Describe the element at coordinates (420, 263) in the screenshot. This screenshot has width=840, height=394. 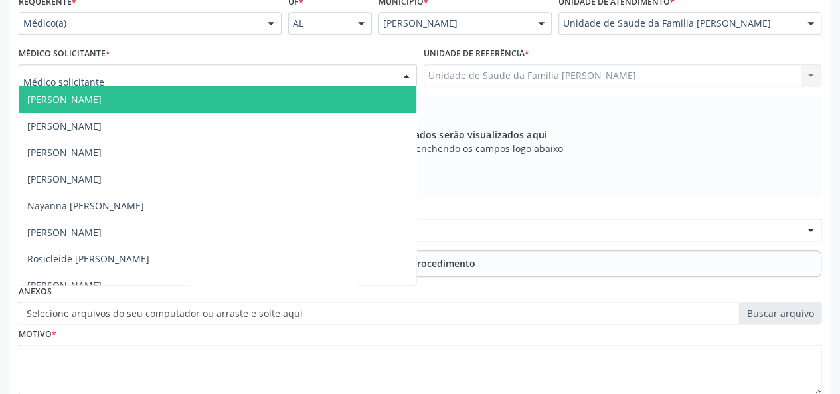
I see `span: Adicionar Procedimento` at that location.